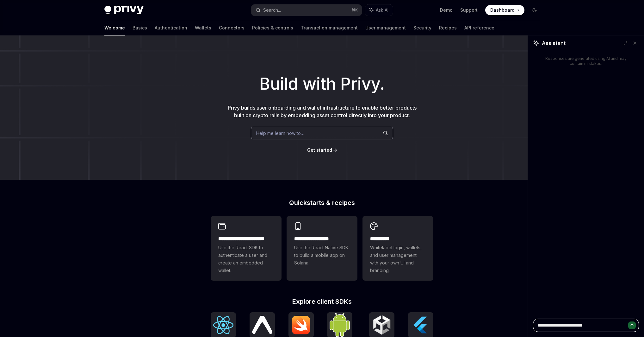 The image size is (644, 337). Describe the element at coordinates (124, 10) in the screenshot. I see `img: dark logo` at that location.